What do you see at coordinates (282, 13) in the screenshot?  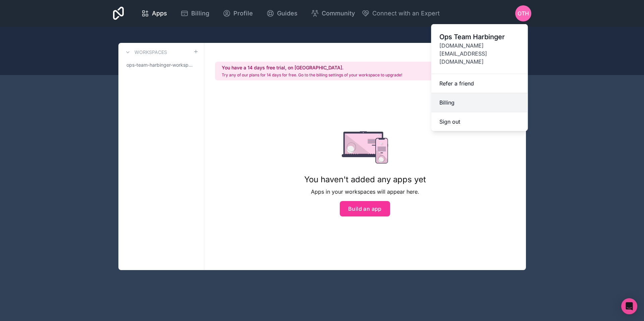 I see `a: Guides` at bounding box center [282, 13].